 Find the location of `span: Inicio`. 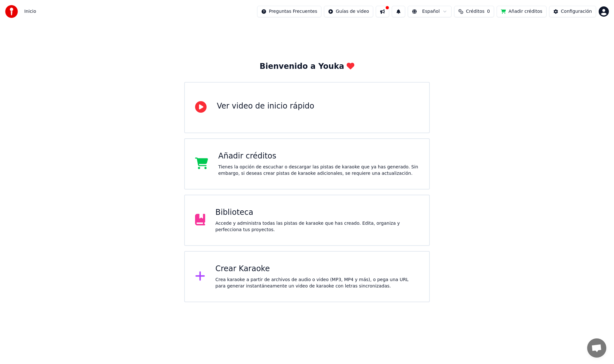

span: Inicio is located at coordinates (30, 11).